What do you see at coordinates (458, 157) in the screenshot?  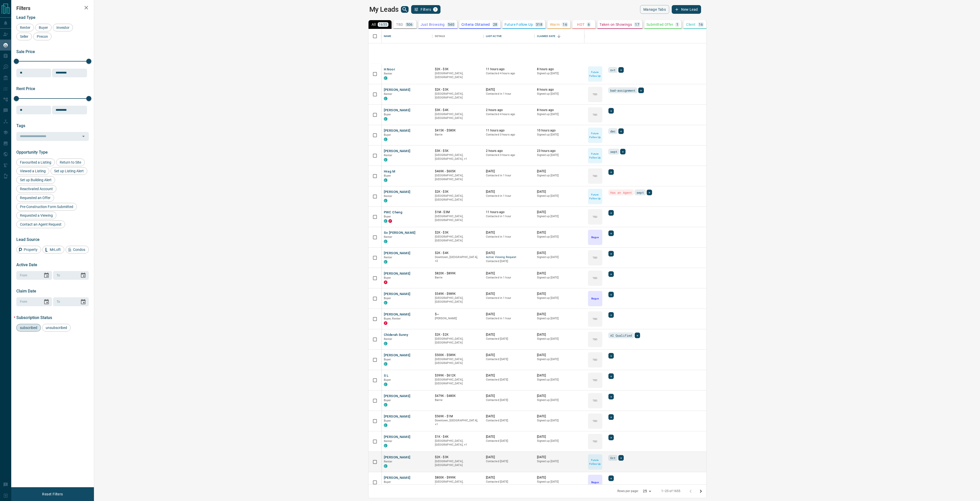 I see `p: Toronto` at bounding box center [458, 157].